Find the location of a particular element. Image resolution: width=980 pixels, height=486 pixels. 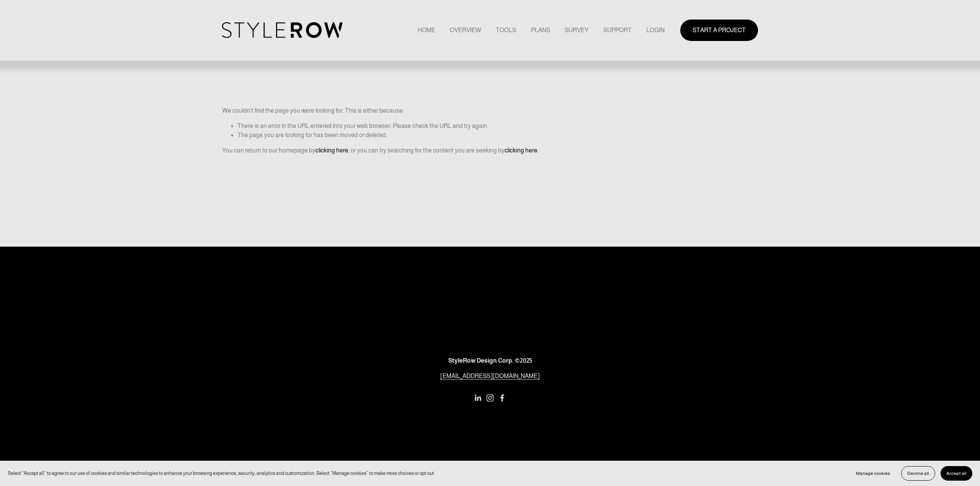

a: LOGIN is located at coordinates (656, 30).